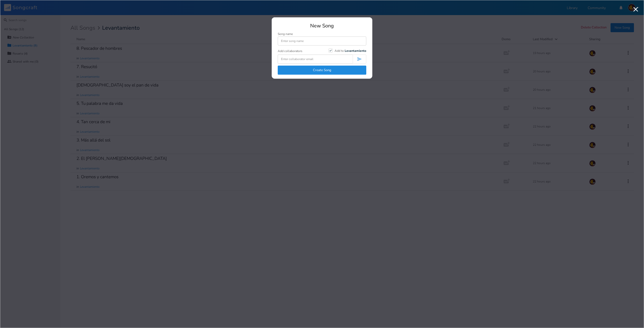 This screenshot has width=644, height=328. I want to click on div: New Song, so click(322, 26).